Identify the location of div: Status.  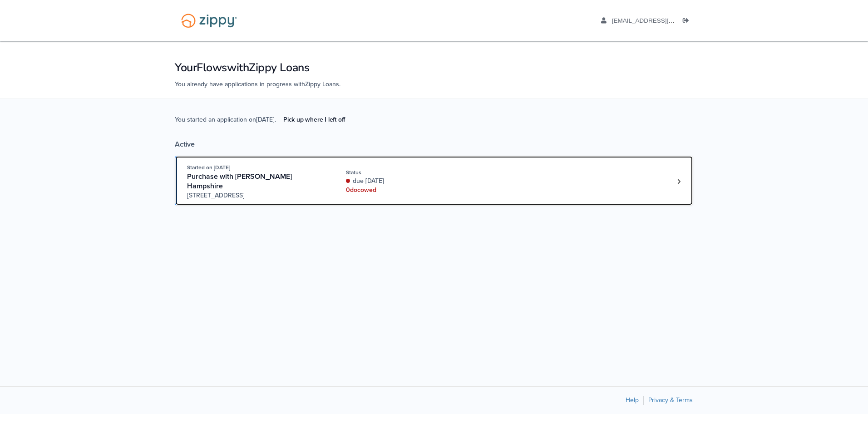
(406, 172).